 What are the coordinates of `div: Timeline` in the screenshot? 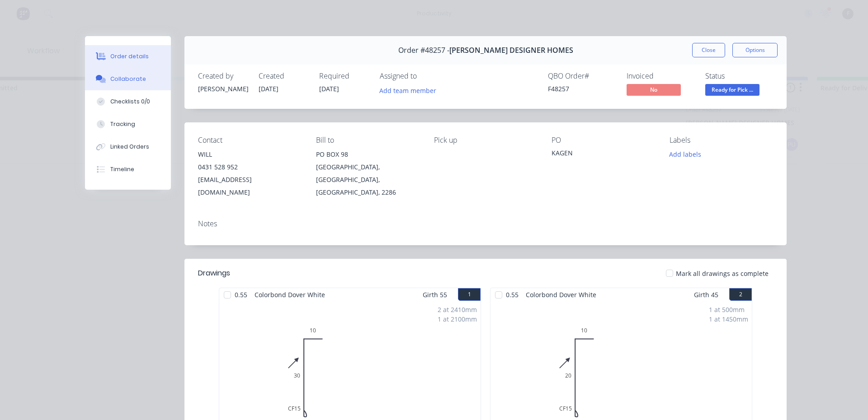 It's located at (122, 169).